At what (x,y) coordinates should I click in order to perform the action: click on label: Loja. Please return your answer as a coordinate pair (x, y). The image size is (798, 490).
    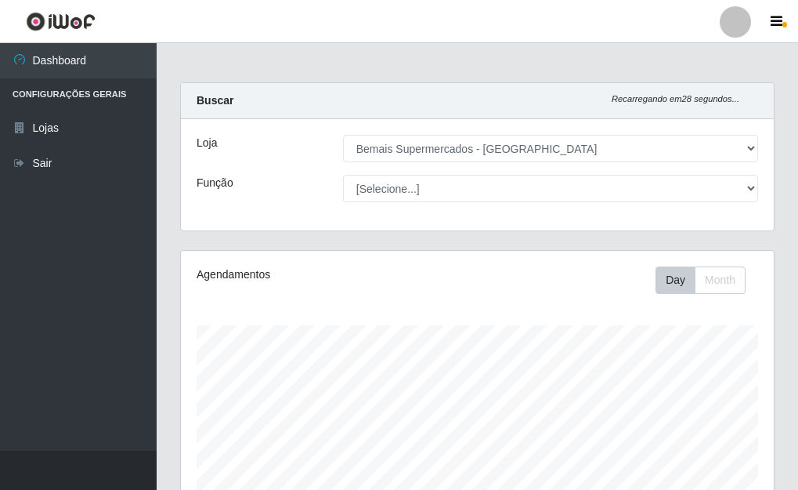
    Looking at the image, I should click on (207, 143).